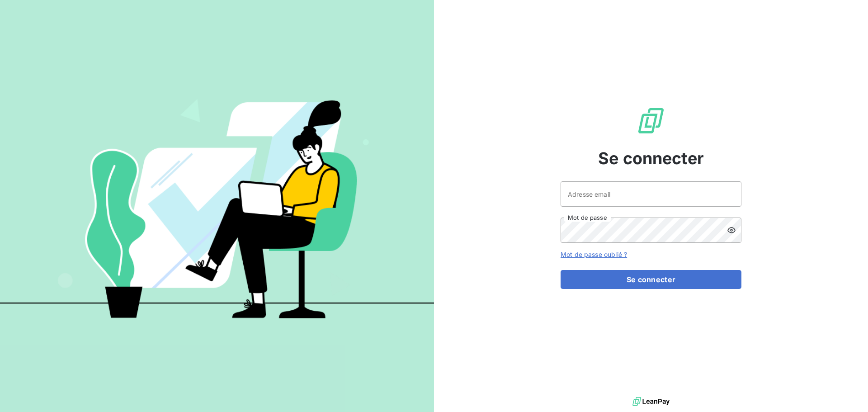  What do you see at coordinates (651, 194) in the screenshot?
I see `input: placeholder` at bounding box center [651, 194].